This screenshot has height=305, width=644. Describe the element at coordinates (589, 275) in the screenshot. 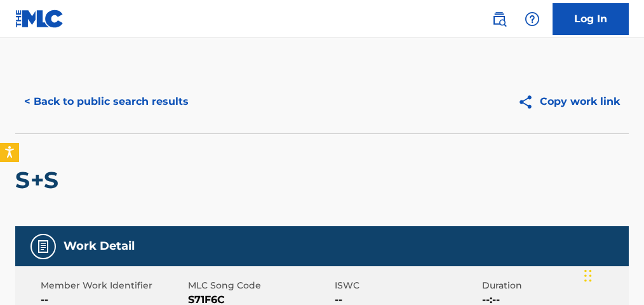

I see `div: Drag` at that location.